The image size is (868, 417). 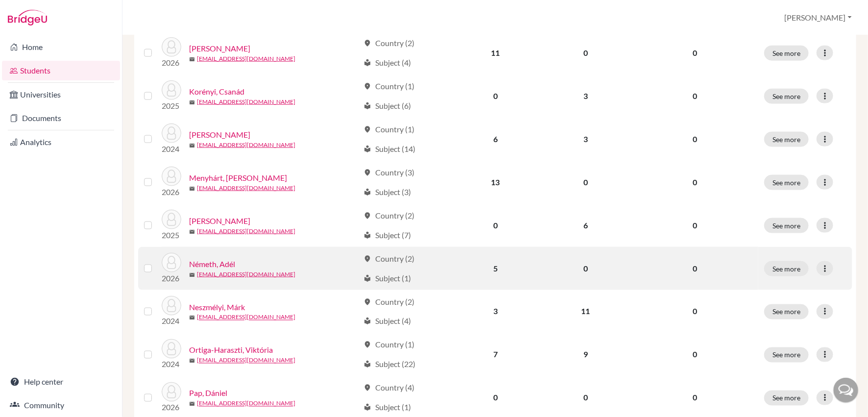 What do you see at coordinates (61, 71) in the screenshot?
I see `a: Students` at bounding box center [61, 71].